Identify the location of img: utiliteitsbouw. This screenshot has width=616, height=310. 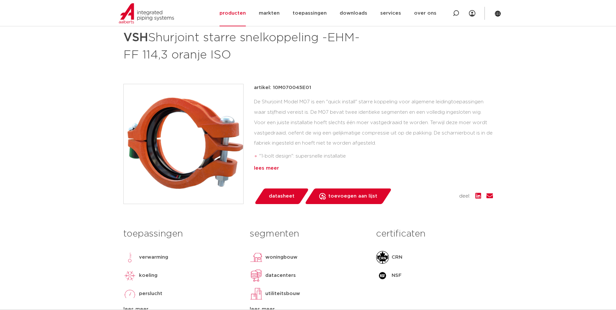
(256, 293).